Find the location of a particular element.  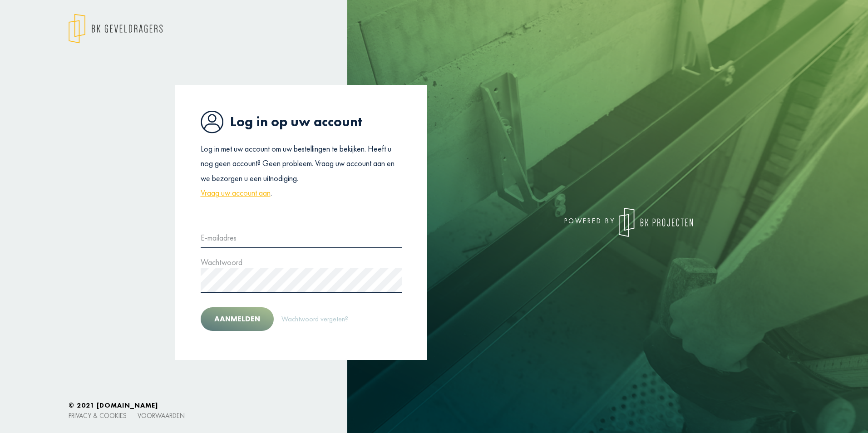

h1: Log in op uw account is located at coordinates (302, 122).